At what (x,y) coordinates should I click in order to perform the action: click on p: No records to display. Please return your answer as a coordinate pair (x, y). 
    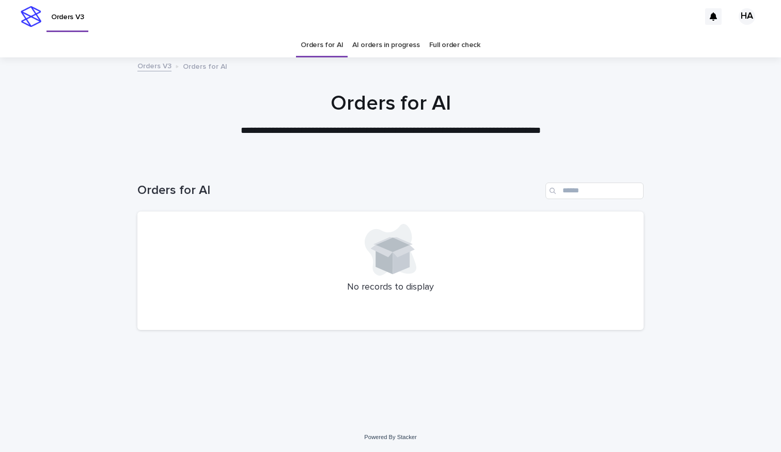
    Looking at the image, I should click on (391, 287).